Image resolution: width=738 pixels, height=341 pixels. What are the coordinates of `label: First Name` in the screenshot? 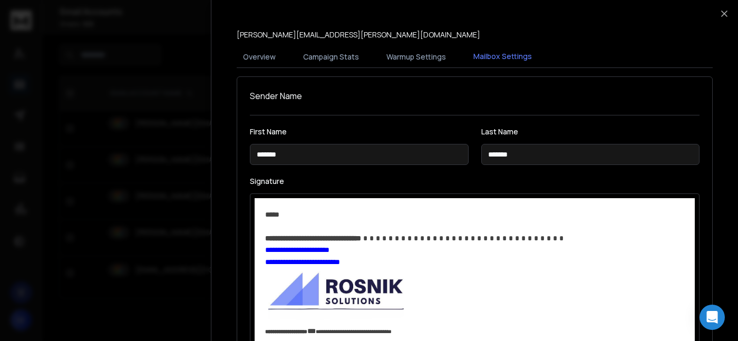 It's located at (359, 132).